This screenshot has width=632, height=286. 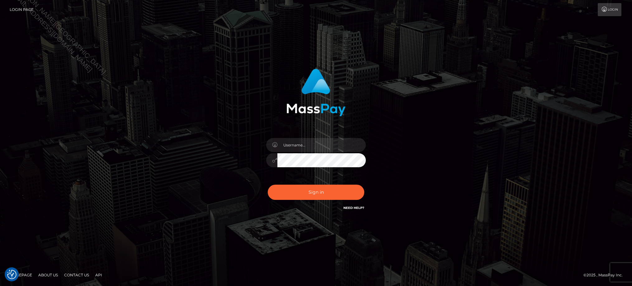 I want to click on a: Login, so click(x=610, y=10).